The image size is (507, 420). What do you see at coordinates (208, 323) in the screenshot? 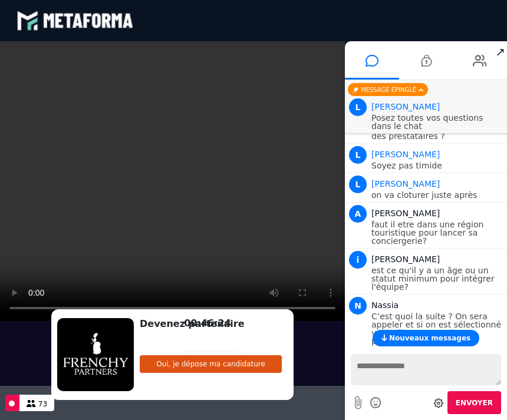
I see `span: 00:46:24` at bounding box center [208, 323].